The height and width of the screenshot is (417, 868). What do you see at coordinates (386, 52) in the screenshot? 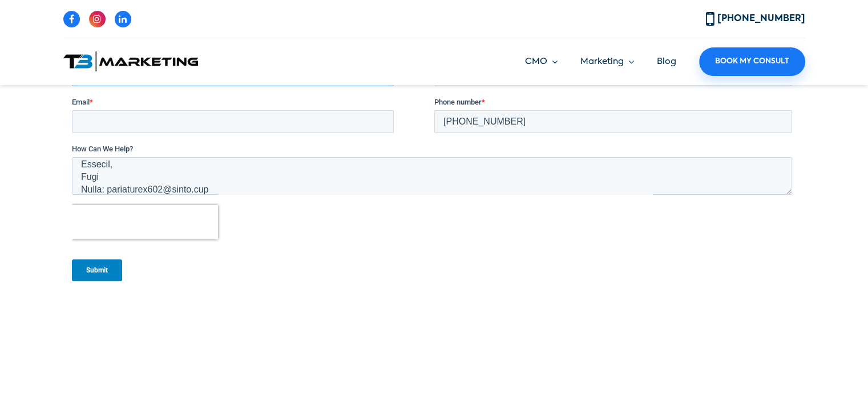
I see `span: Phone number` at bounding box center [386, 52].